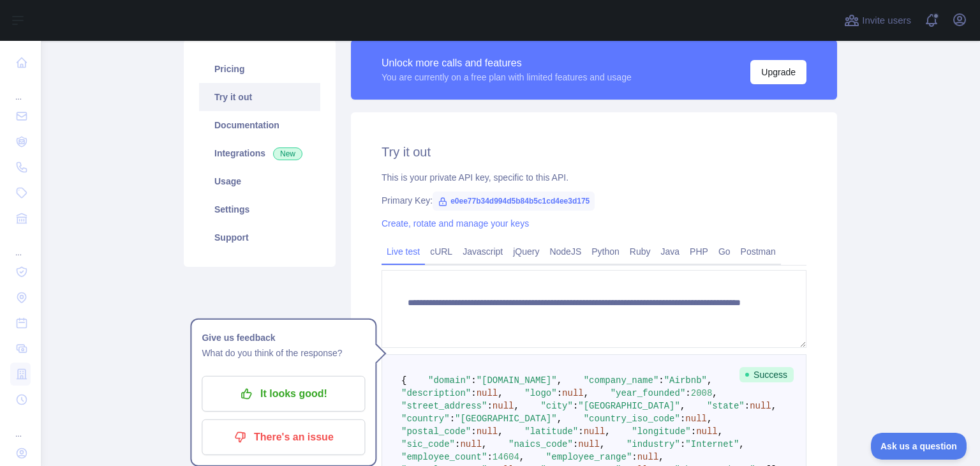 Image resolution: width=980 pixels, height=466 pixels. I want to click on button: Invite users, so click(877, 20).